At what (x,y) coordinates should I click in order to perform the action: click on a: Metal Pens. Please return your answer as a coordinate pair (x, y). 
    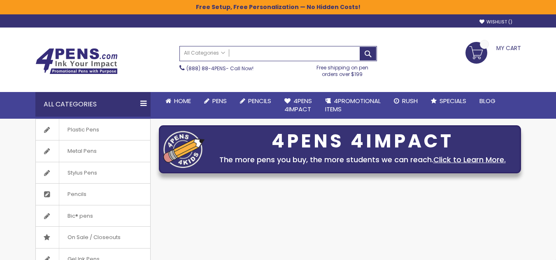
    Looking at the image, I should click on (93, 151).